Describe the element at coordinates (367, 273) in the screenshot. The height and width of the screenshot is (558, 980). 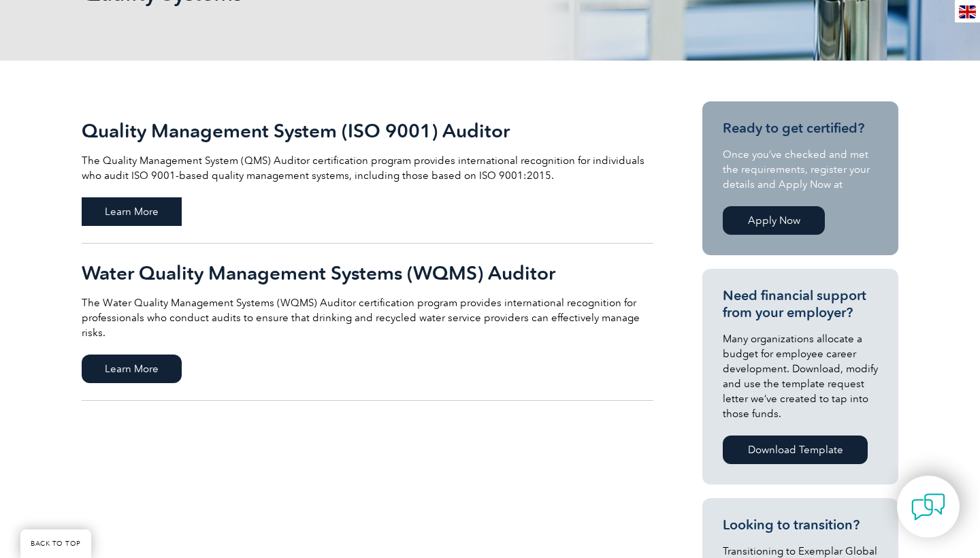
I see `h2: Water Quality Management Systems (WQMS) Auditor` at that location.